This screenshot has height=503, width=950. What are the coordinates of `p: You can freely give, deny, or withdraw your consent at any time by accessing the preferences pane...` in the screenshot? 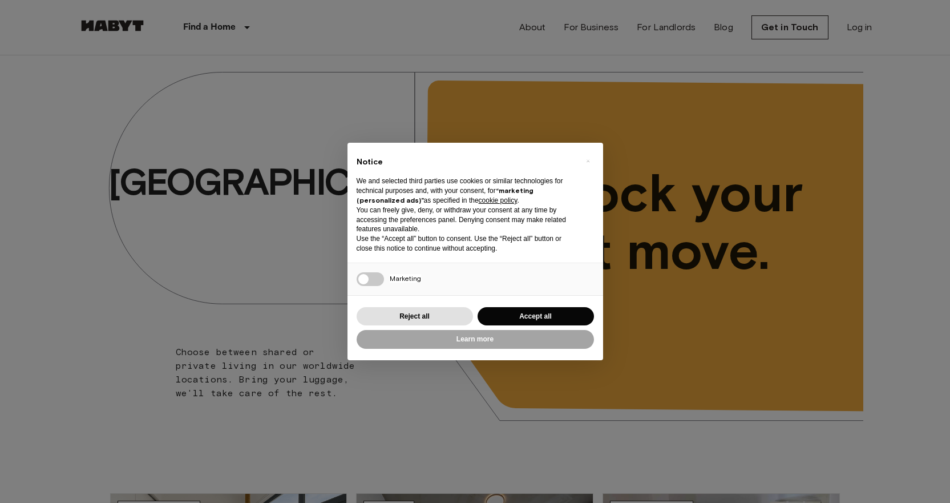 It's located at (466, 220).